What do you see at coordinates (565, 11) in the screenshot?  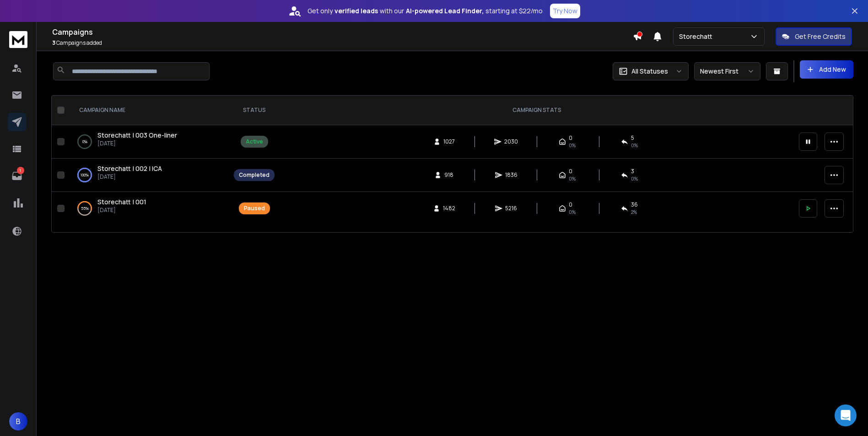 I see `p: Try Now` at bounding box center [565, 11].